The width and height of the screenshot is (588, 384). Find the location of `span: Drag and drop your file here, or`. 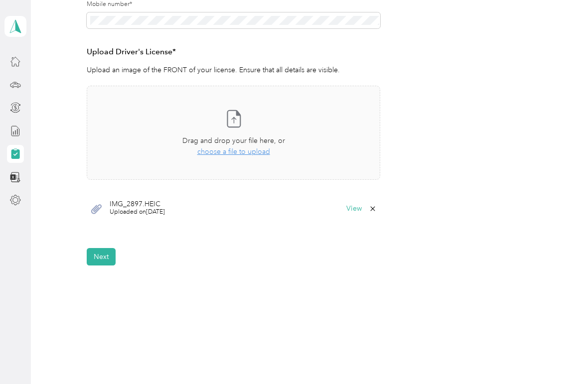

span: Drag and drop your file here, or is located at coordinates (234, 141).